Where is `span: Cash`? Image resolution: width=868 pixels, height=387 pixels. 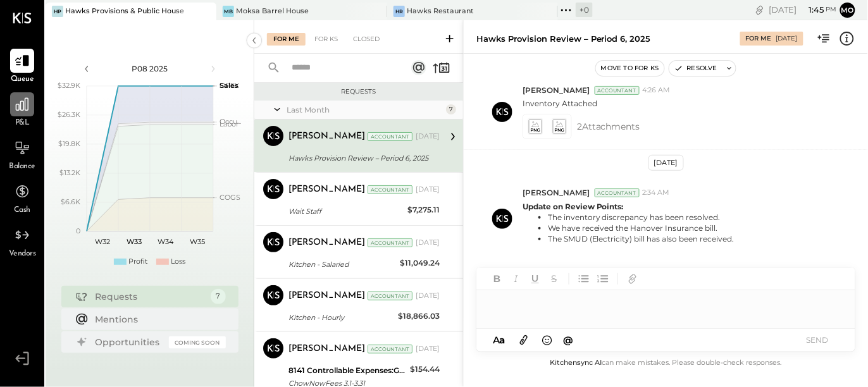 span: Cash is located at coordinates (23, 211).